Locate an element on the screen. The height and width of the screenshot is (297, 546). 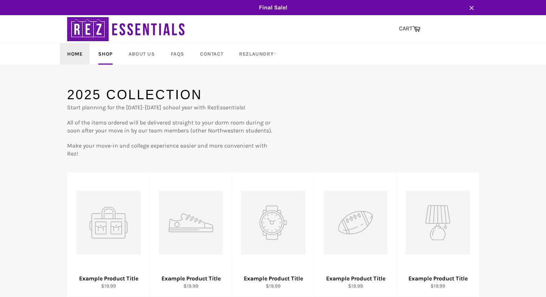
a: About Us is located at coordinates (142, 54).